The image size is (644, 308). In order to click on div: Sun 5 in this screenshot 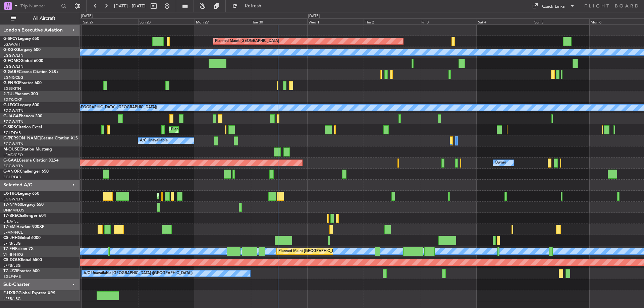, I will do `click(561, 22)`.